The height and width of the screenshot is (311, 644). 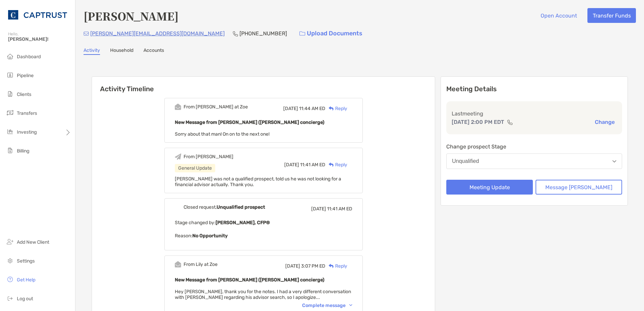 I want to click on img: settings icon, so click(x=10, y=260).